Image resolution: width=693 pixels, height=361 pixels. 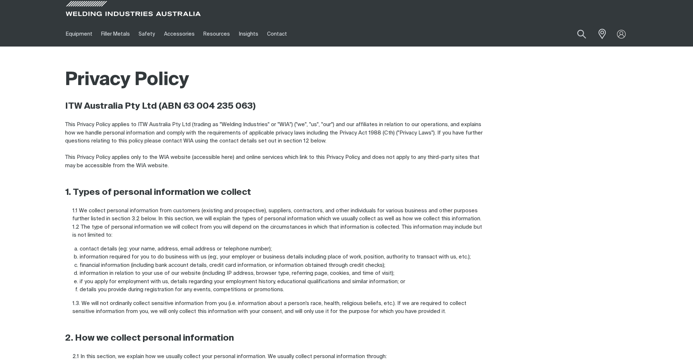 What do you see at coordinates (179, 34) in the screenshot?
I see `a: Accessories` at bounding box center [179, 34].